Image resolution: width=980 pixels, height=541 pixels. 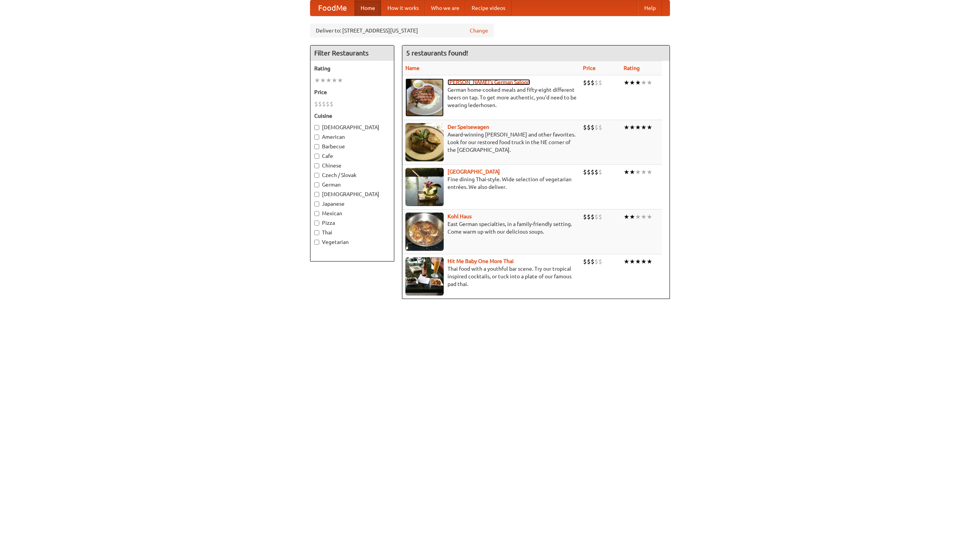 What do you see at coordinates (316, 156) in the screenshot?
I see `input: Cafe` at bounding box center [316, 156].